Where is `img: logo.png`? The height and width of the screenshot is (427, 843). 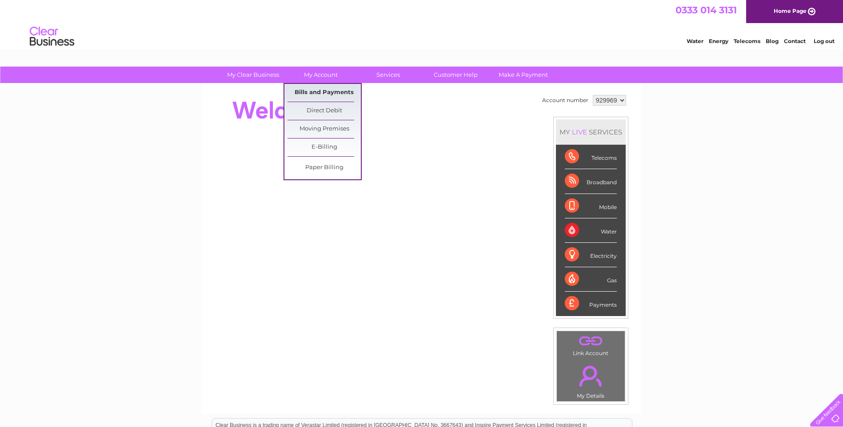 img: logo.png is located at coordinates (52, 36).